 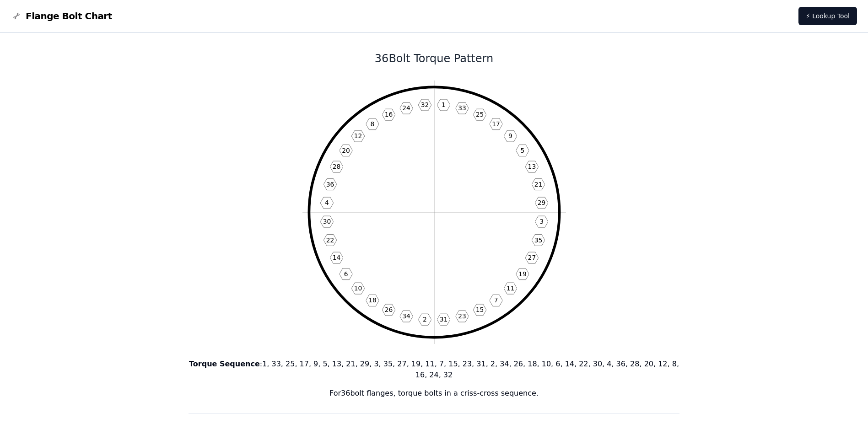 What do you see at coordinates (510, 288) in the screenshot?
I see `text: 11` at bounding box center [510, 288].